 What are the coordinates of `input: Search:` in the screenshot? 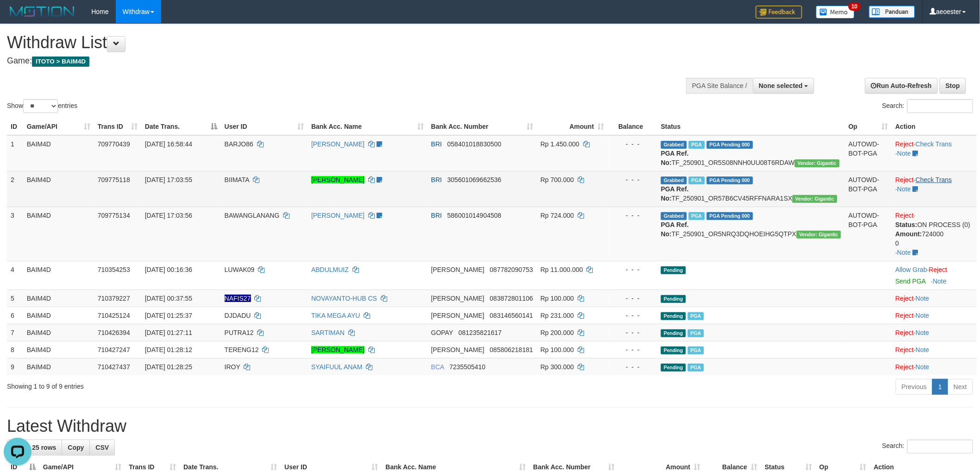 It's located at (940, 446).